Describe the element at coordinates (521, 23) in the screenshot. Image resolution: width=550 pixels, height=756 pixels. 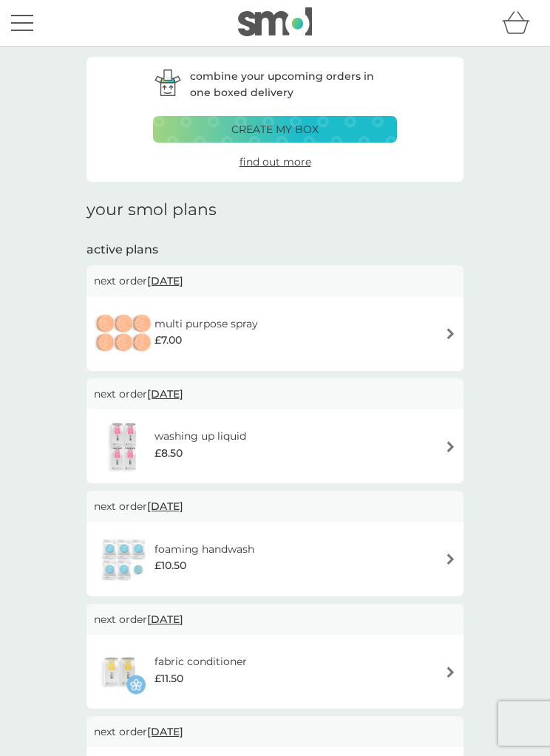
I see `div: basket` at that location.